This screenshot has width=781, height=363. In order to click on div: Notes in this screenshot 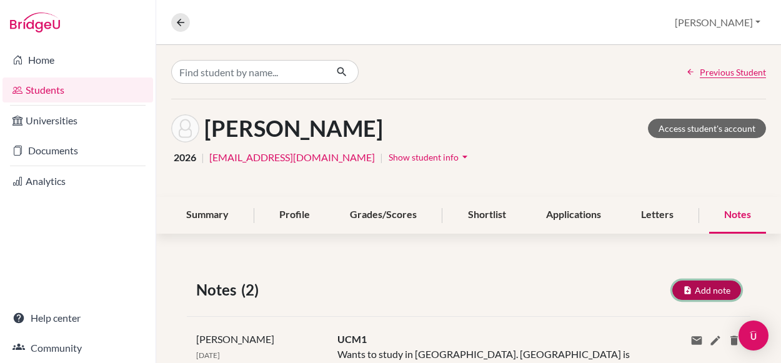, I will do `click(737, 215)`.